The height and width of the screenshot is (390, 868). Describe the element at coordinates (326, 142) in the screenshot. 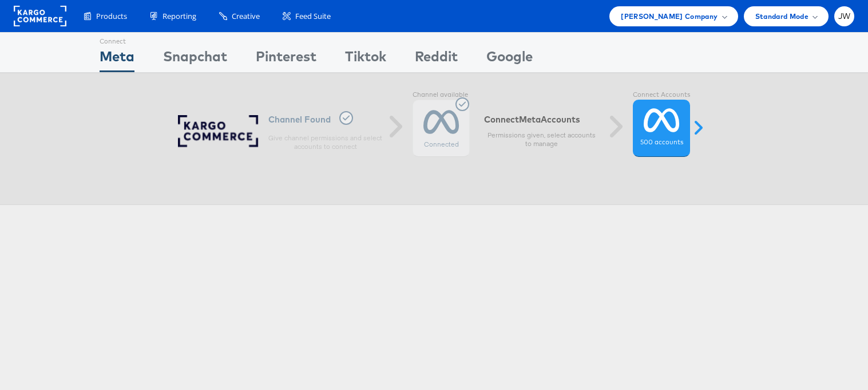

I see `p: Give channel permissions and select accounts to connect` at that location.